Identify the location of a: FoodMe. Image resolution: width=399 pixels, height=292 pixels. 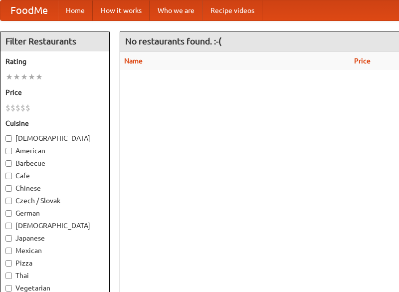
(29, 10).